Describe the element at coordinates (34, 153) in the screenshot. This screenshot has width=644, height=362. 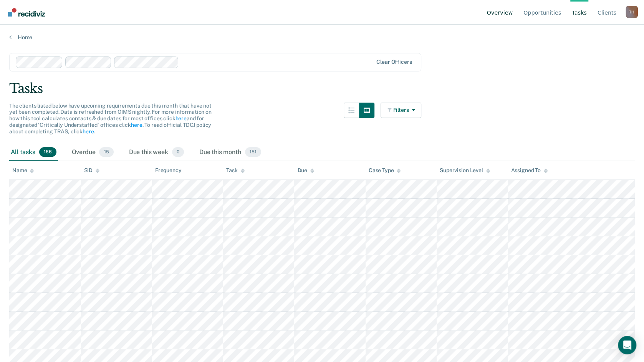
I see `div: All tasks166` at that location.